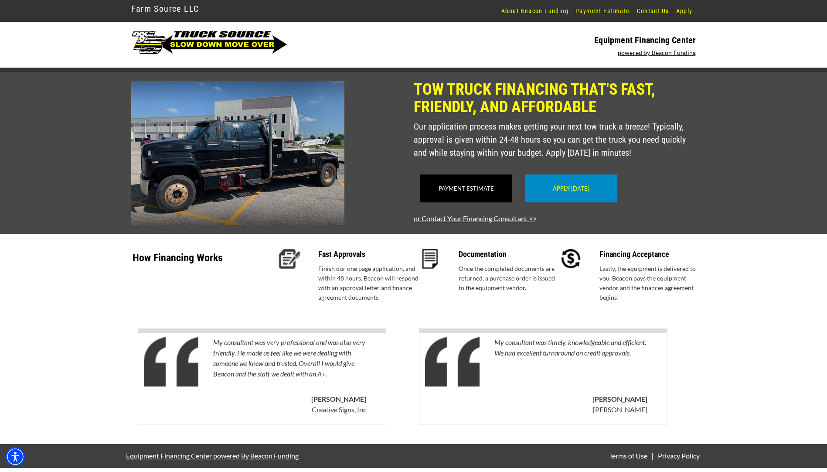 Image resolution: width=827 pixels, height=472 pixels. Describe the element at coordinates (15, 457) in the screenshot. I see `div: Accessibility Menu` at that location.